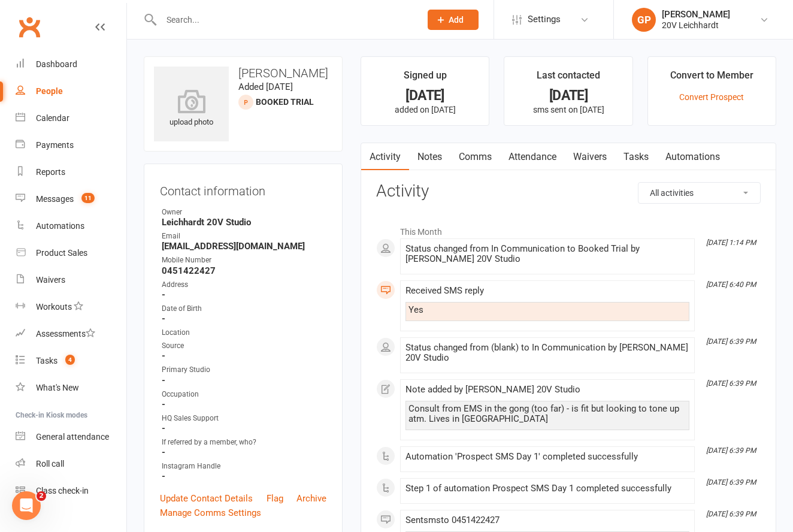 The image size is (793, 532). What do you see at coordinates (54, 306) in the screenshot?
I see `div: Workouts` at bounding box center [54, 306].